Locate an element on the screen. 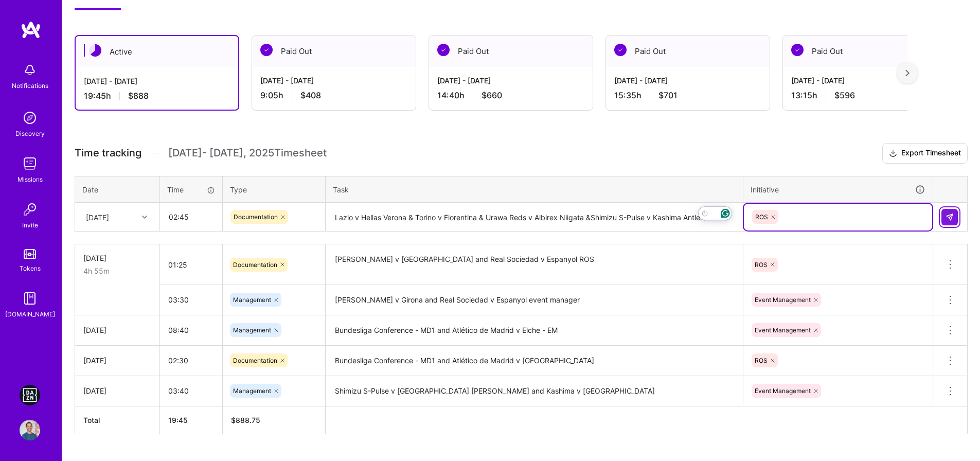  th: Total is located at coordinates (117, 420).